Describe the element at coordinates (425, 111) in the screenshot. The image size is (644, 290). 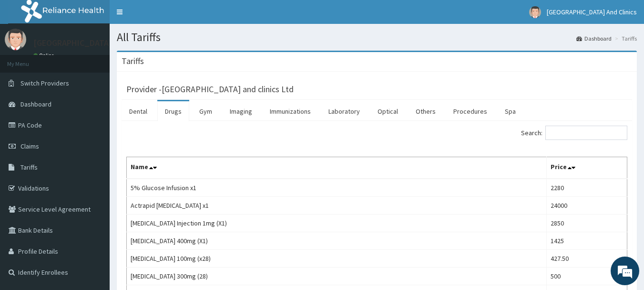
I see `a: Others` at that location.